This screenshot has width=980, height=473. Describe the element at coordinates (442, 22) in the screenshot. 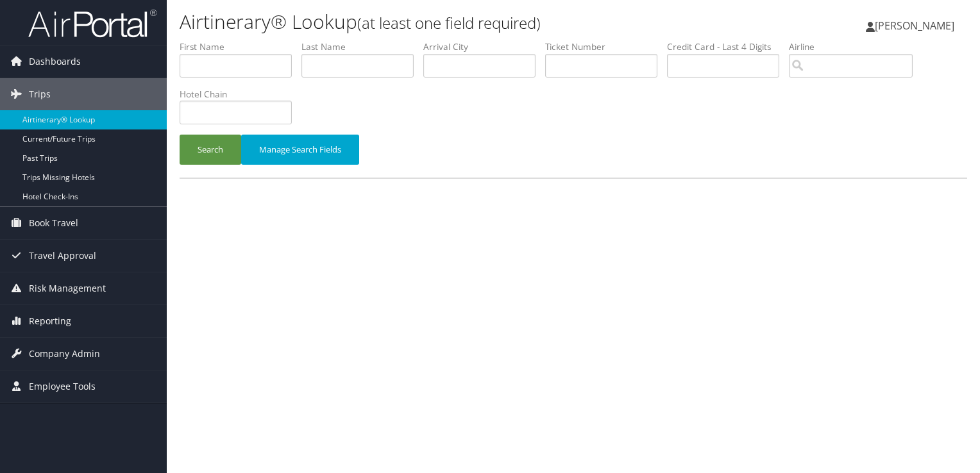

I see `h1: Airtinerary® Lookup` at that location.